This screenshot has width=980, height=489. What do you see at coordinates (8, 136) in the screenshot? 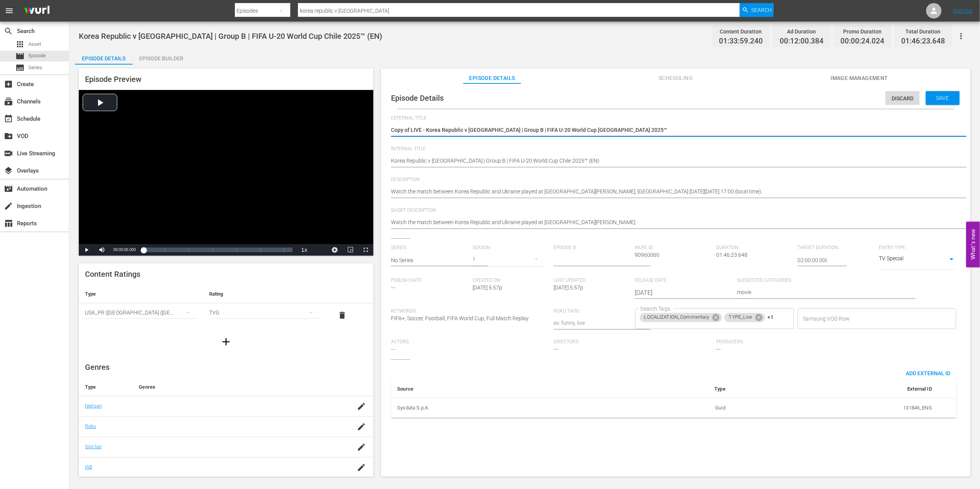
I see `span: VOD` at bounding box center [8, 136].